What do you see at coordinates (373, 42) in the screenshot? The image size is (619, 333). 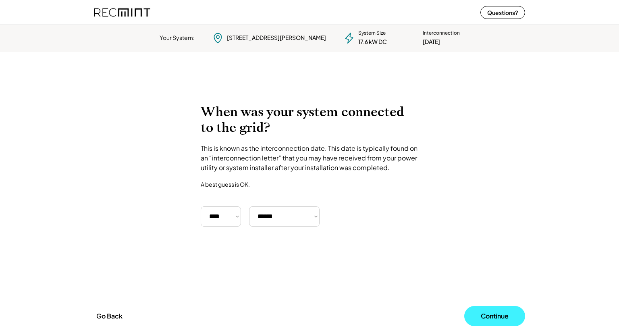 I see `div: 17.6 kW DC` at bounding box center [373, 42].